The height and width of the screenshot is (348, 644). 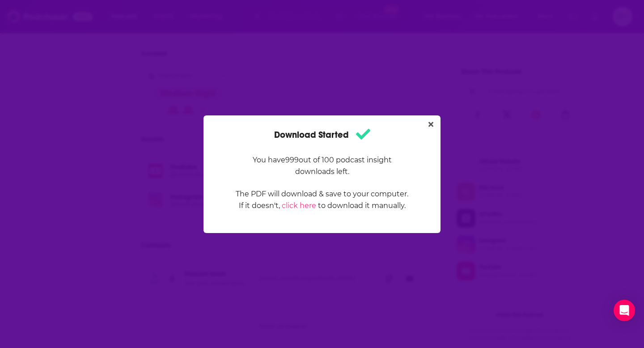 I want to click on a: click here, so click(x=299, y=205).